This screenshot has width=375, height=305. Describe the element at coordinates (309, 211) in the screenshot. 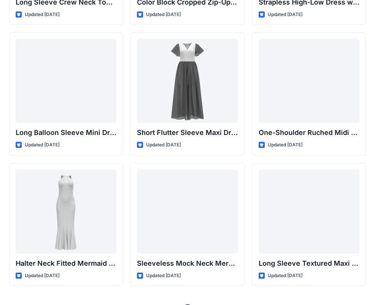

I see `a: Long Sleeve Textured Maxi Dress with Feather Hem` at that location.